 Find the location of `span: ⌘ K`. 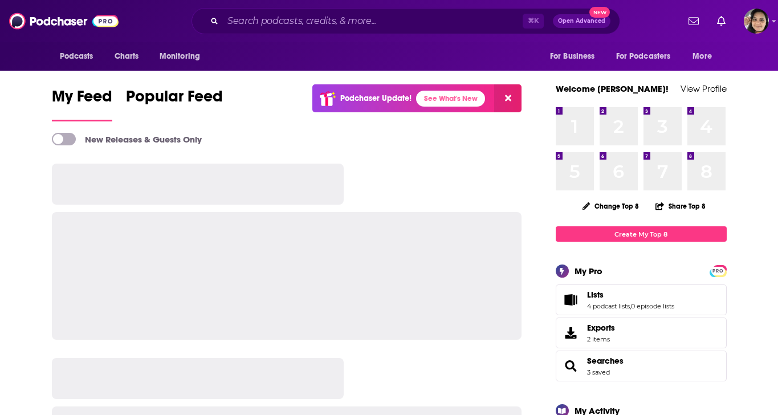

span: ⌘ K is located at coordinates (533, 21).